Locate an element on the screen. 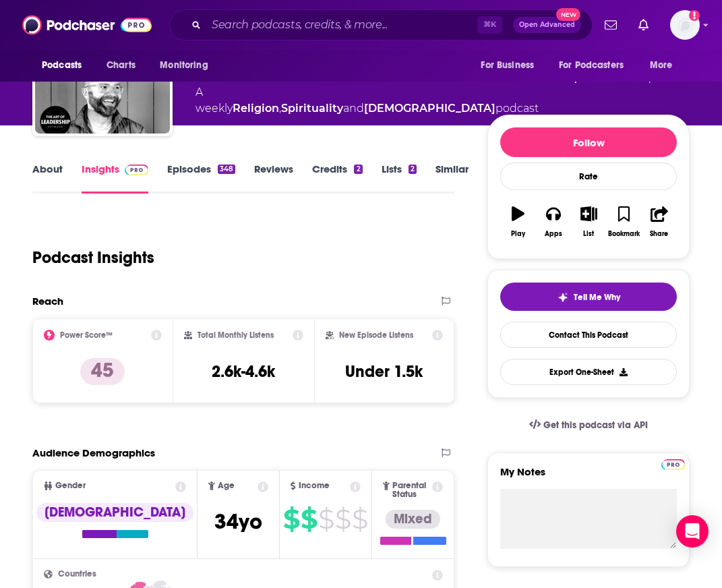 This screenshot has width=722, height=588. div: Share is located at coordinates (659, 234).